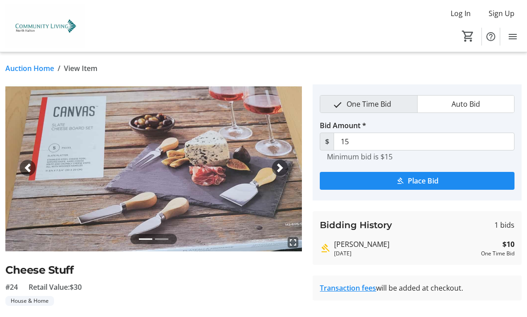 This screenshot has width=527, height=317. I want to click on div: will be added at checkout., so click(417, 288).